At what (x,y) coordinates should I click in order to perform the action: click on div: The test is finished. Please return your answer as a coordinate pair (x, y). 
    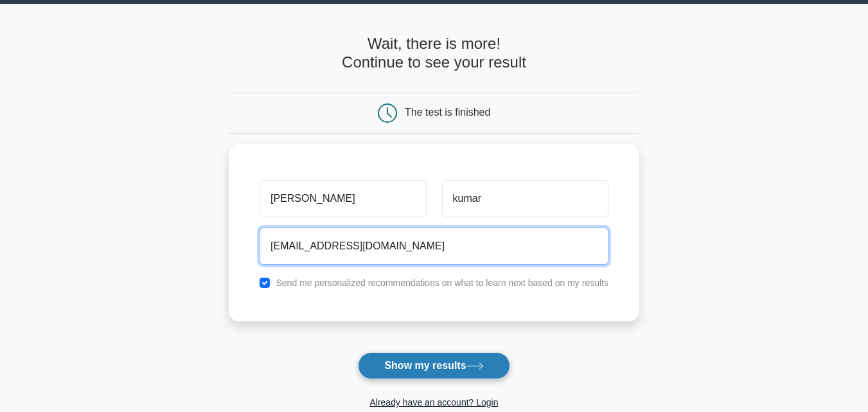
    Looking at the image, I should click on (448, 112).